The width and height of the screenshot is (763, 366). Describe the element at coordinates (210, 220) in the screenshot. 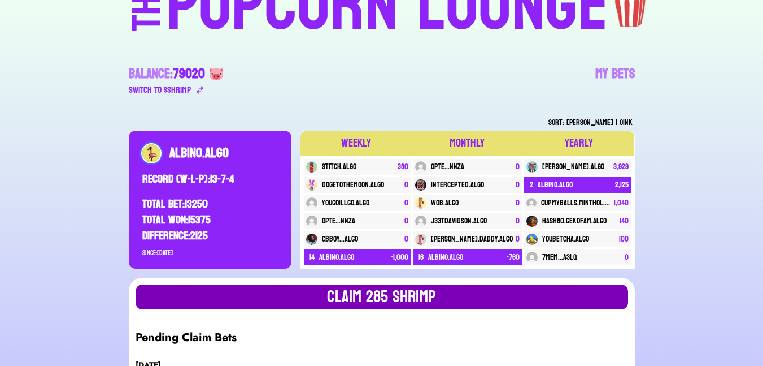

I see `div: TOTAL WON: 15375` at that location.